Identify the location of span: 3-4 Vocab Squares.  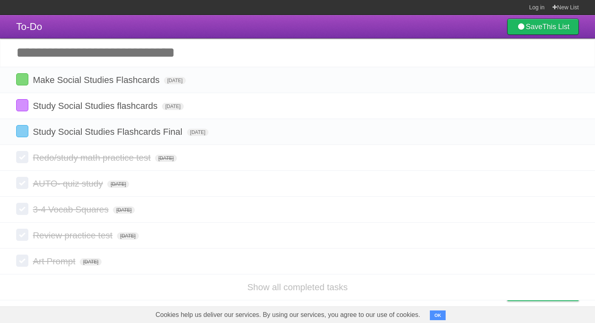
(72, 209).